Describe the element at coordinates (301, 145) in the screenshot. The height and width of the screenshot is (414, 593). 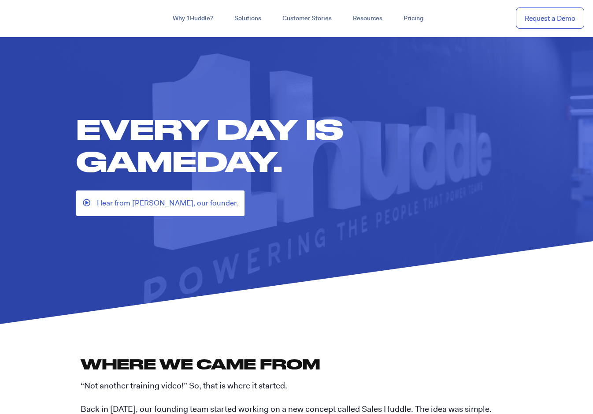
I see `h1: Every day is gameday.` at that location.